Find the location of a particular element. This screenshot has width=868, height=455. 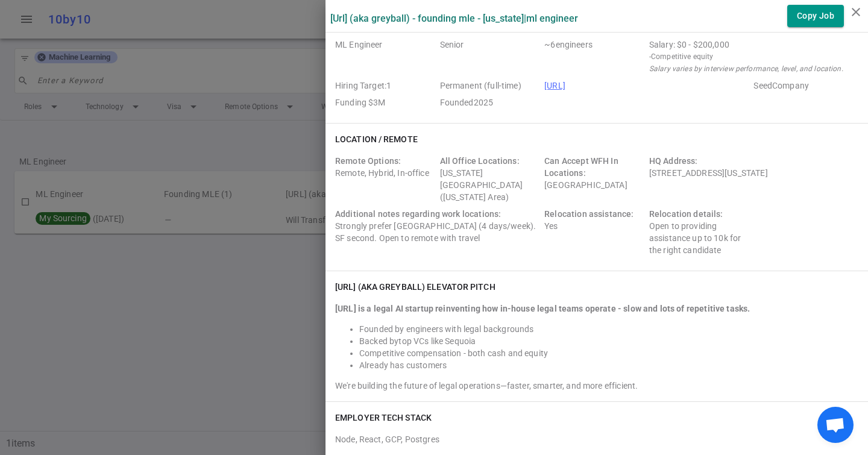

span: Relocation assistance: is located at coordinates (588, 214).